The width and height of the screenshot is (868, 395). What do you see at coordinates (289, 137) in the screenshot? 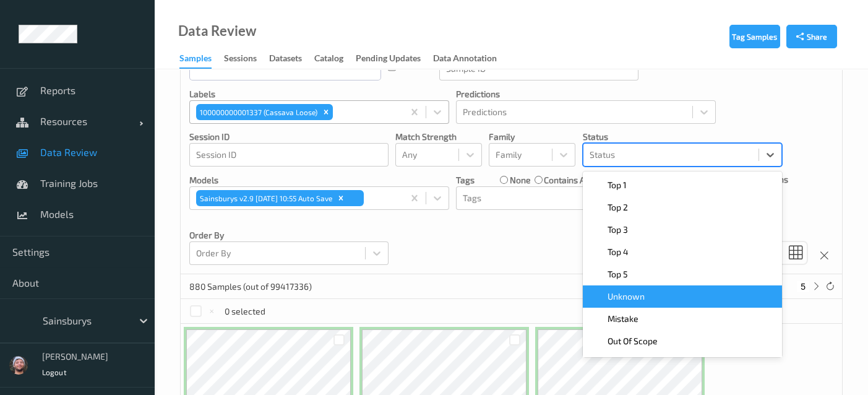
I see `p: Session ID` at bounding box center [289, 137].